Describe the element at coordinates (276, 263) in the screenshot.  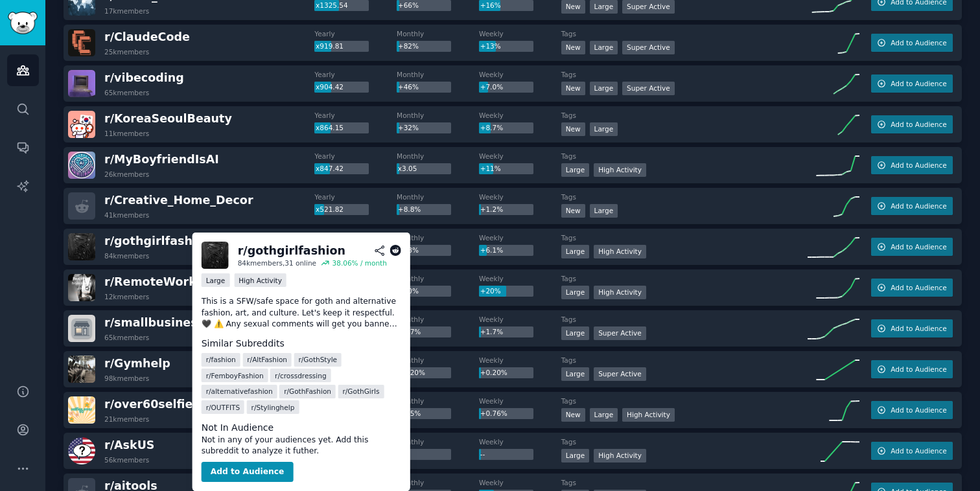
I see `div: 84k members, 31 online` at that location.